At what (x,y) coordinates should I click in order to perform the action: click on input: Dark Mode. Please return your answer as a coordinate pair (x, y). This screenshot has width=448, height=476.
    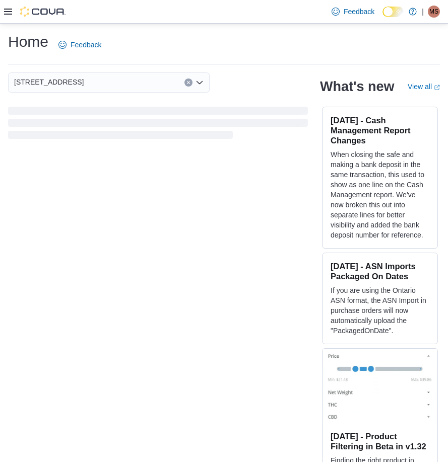
    Looking at the image, I should click on (393, 12).